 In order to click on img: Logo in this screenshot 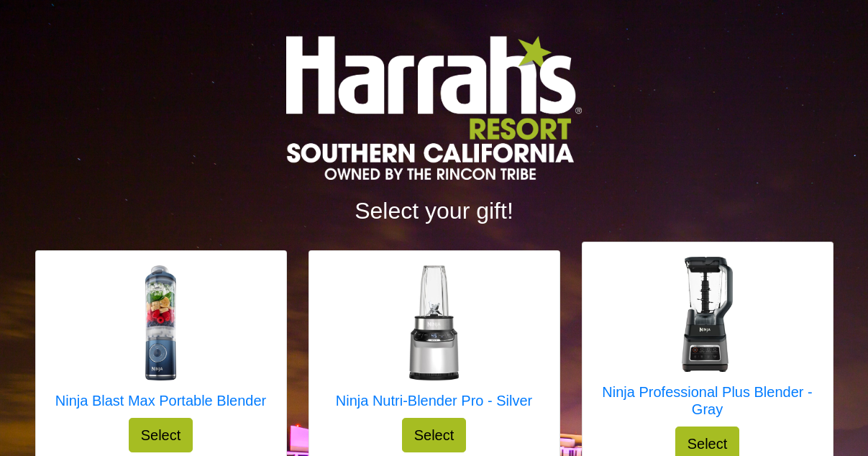, I will do `click(433, 108)`.